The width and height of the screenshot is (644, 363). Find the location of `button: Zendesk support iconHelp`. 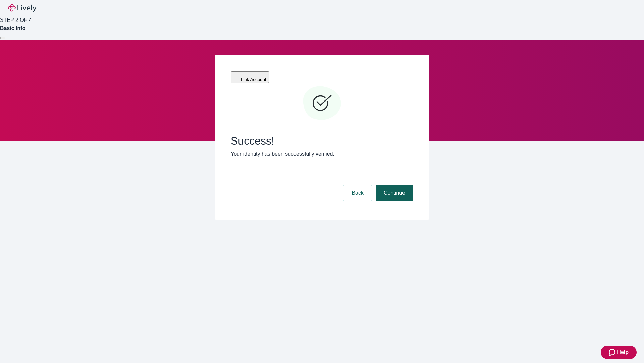

button: Zendesk support iconHelp is located at coordinates (619, 352).